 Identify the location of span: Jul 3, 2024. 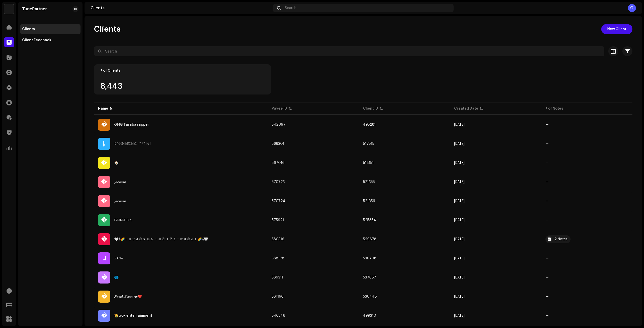
(459, 297).